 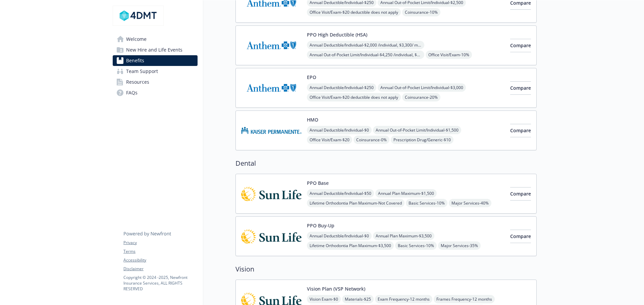 I want to click on button: PPO Base, so click(x=317, y=183).